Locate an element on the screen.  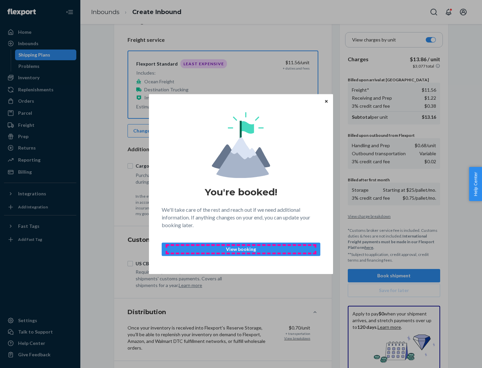
h1: You're booked! is located at coordinates (241, 192).